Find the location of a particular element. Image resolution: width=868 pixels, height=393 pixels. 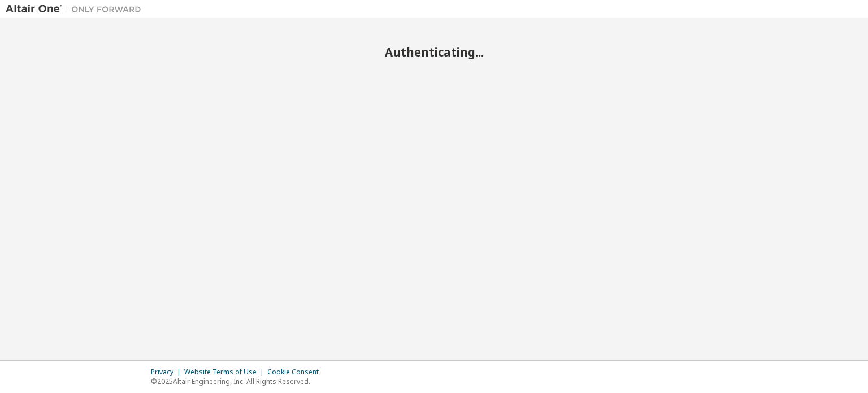

div: Cookie Consent is located at coordinates (296, 372).